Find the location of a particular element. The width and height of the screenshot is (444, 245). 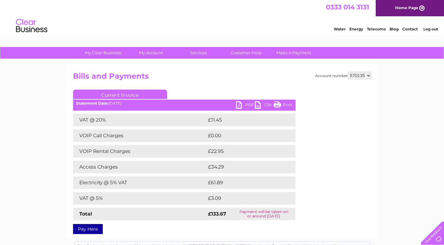

a: Pay Here is located at coordinates (88, 229).